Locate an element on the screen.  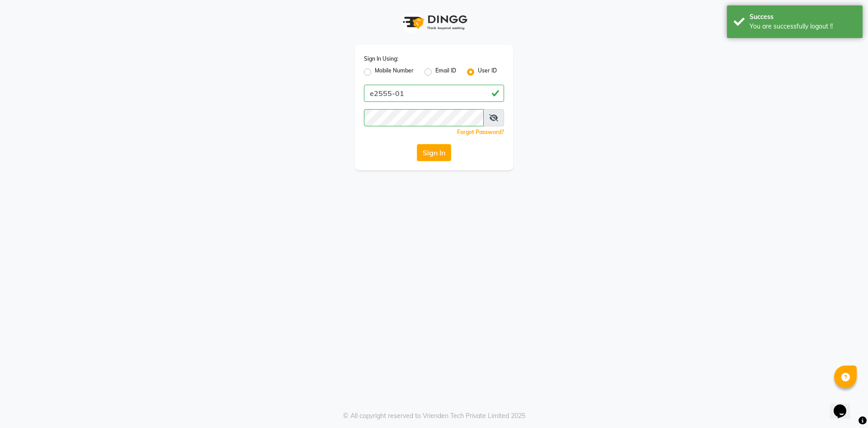
button: Sign In is located at coordinates (434, 152).